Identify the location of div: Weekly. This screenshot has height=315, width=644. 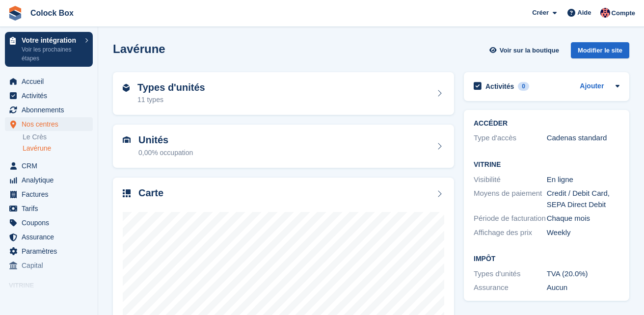
(583, 233).